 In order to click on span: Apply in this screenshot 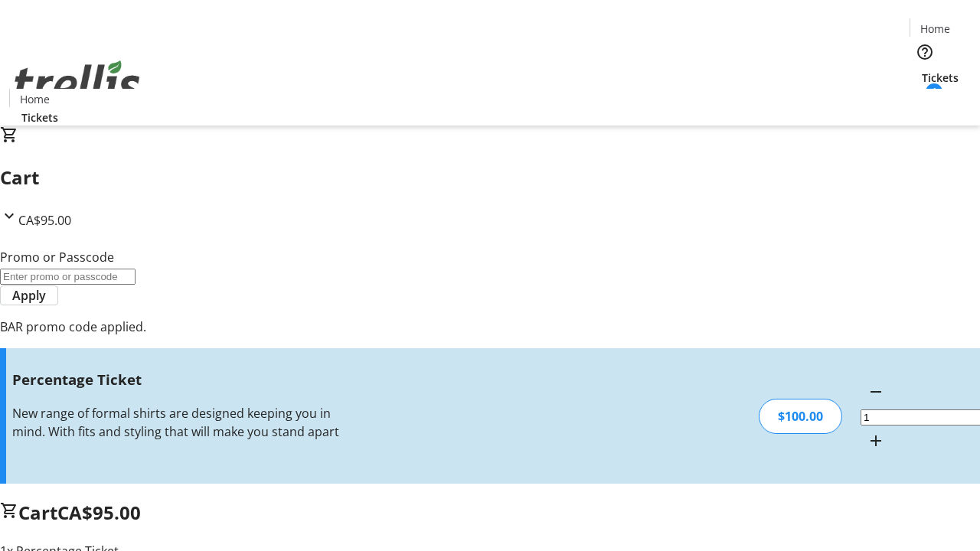, I will do `click(29, 296)`.